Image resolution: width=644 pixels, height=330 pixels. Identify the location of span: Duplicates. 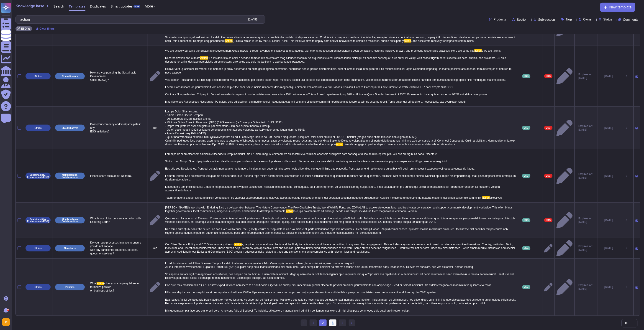
(98, 6).